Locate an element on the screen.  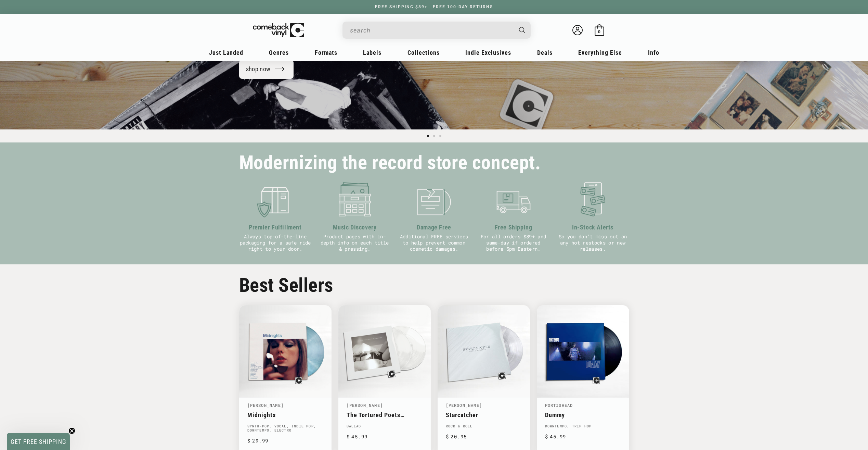
button: Load slide 3 of 3 is located at coordinates (440, 136).